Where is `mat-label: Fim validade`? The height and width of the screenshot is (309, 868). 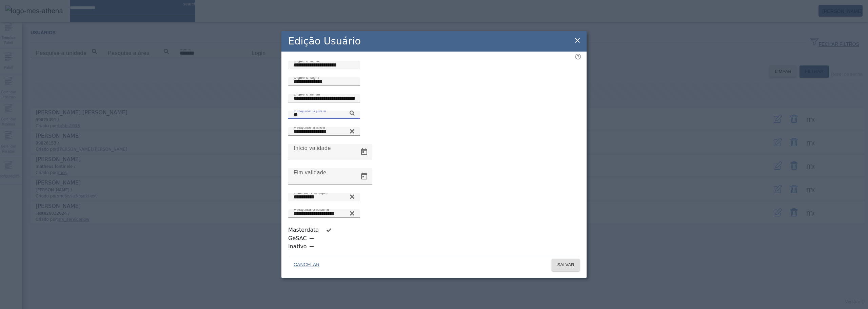
mat-label: Fim validade is located at coordinates (310, 172).